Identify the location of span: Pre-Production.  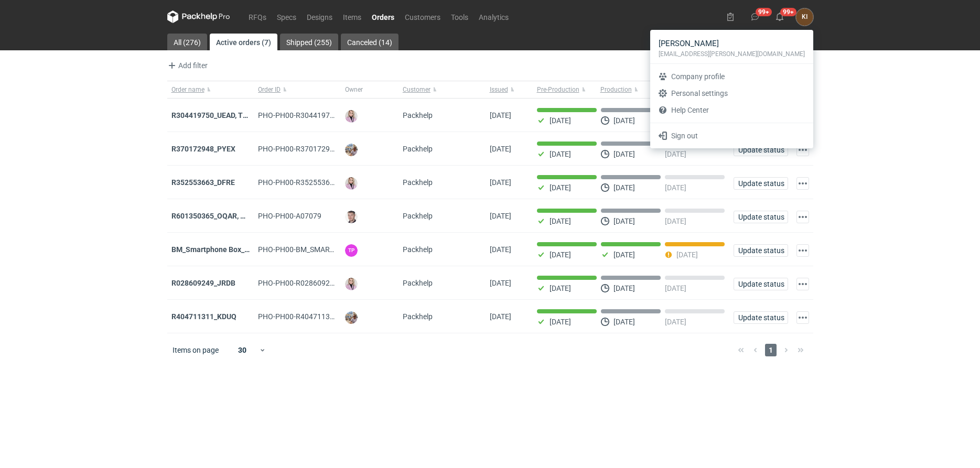
(558, 90).